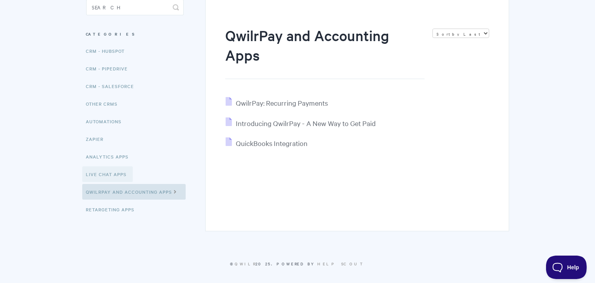 The image size is (595, 283). Describe the element at coordinates (325, 52) in the screenshot. I see `h1: QwilrPay and Accounting Apps` at that location.